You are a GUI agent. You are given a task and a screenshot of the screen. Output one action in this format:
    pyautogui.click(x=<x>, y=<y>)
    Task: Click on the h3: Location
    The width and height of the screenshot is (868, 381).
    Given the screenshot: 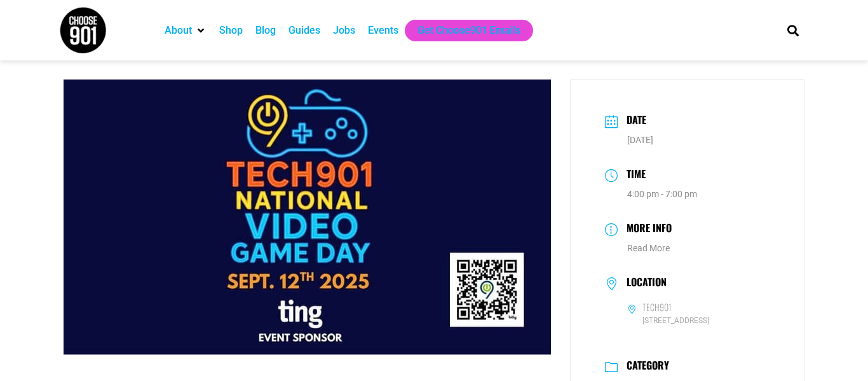 What is the action you would take?
    pyautogui.click(x=643, y=284)
    